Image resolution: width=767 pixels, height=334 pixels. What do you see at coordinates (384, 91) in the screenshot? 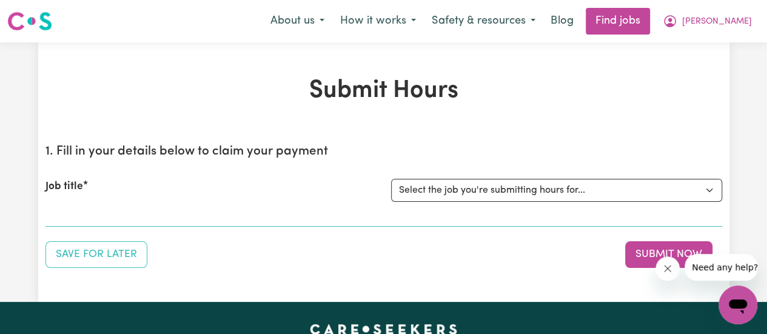
I see `h1: Submit Hours` at bounding box center [384, 91].